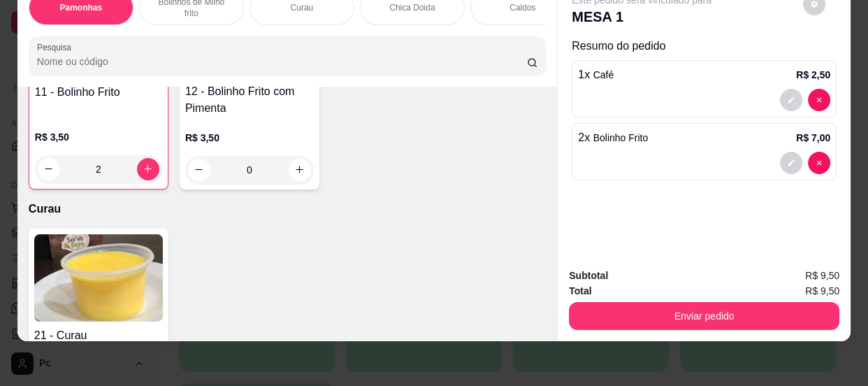 Image resolution: width=868 pixels, height=386 pixels. I want to click on strong: Total, so click(580, 291).